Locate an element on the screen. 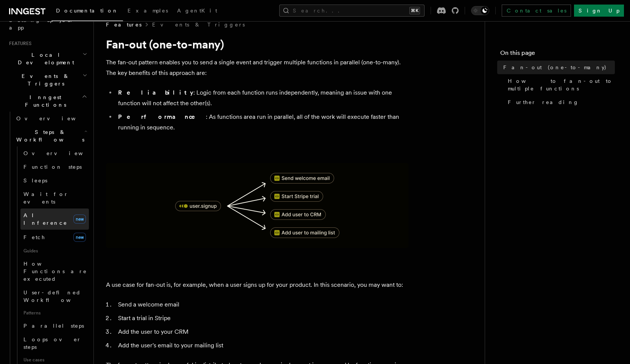 This screenshot has width=630, height=364. a: How to fan-out to multiple functions is located at coordinates (560, 84).